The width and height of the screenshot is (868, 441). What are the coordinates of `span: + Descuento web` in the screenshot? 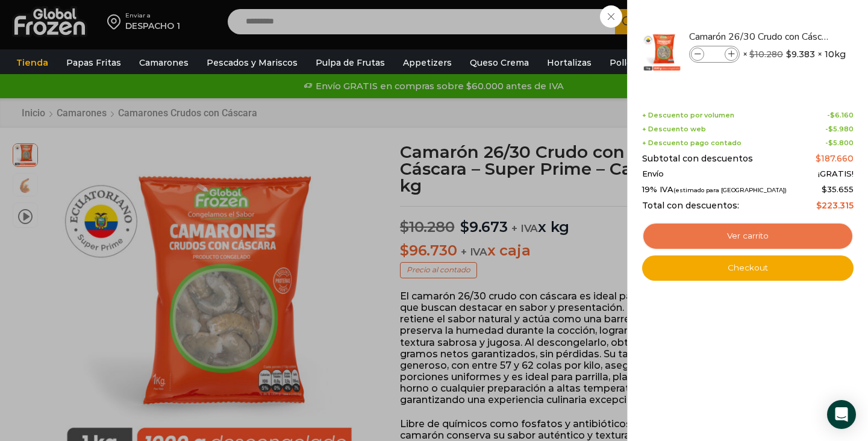 It's located at (674, 129).